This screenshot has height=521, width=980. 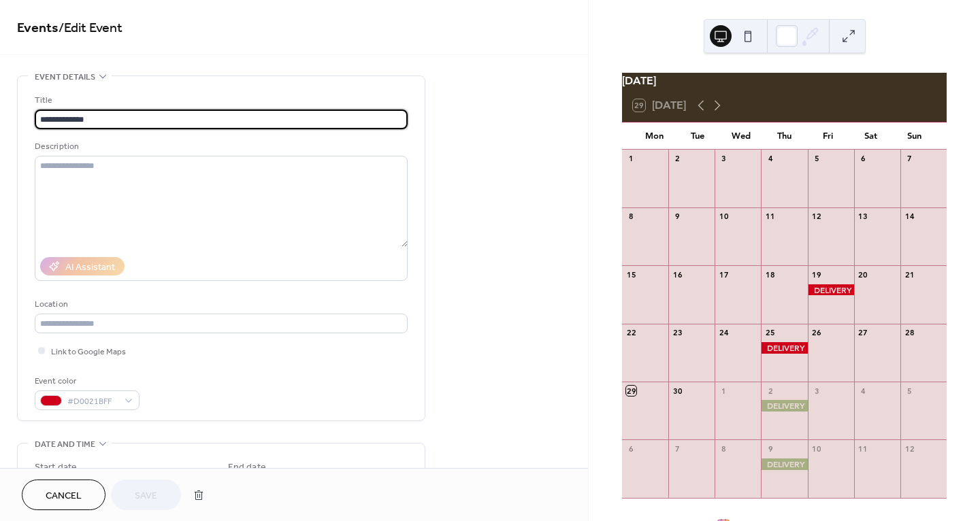 What do you see at coordinates (816, 333) in the screenshot?
I see `div: 26` at bounding box center [816, 333].